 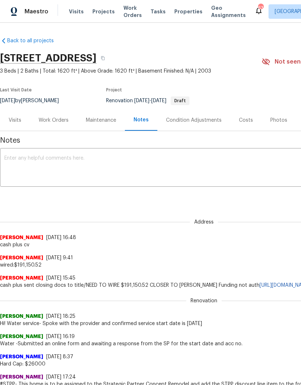 I want to click on div: Work Orders, so click(x=53, y=120).